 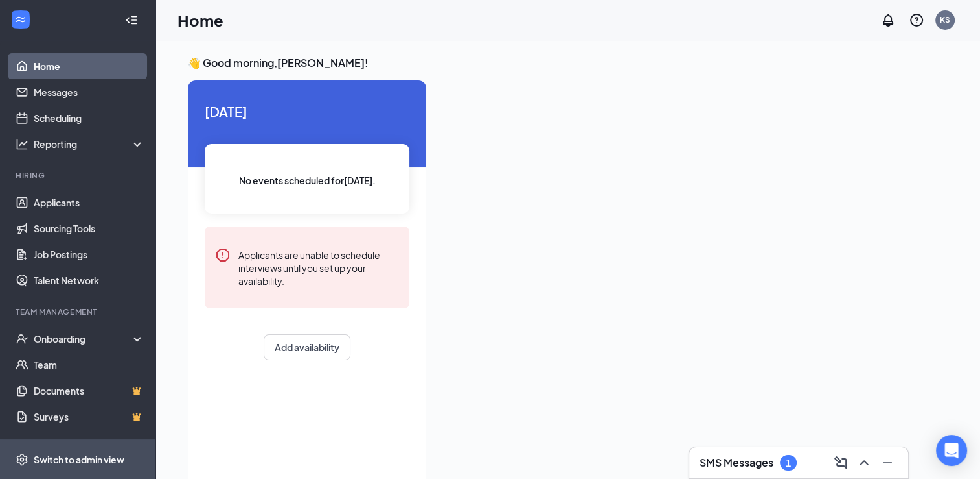 What do you see at coordinates (319, 267) in the screenshot?
I see `div: Applicants are unable to schedule interviews until you set up your availability.` at bounding box center [319, 267].